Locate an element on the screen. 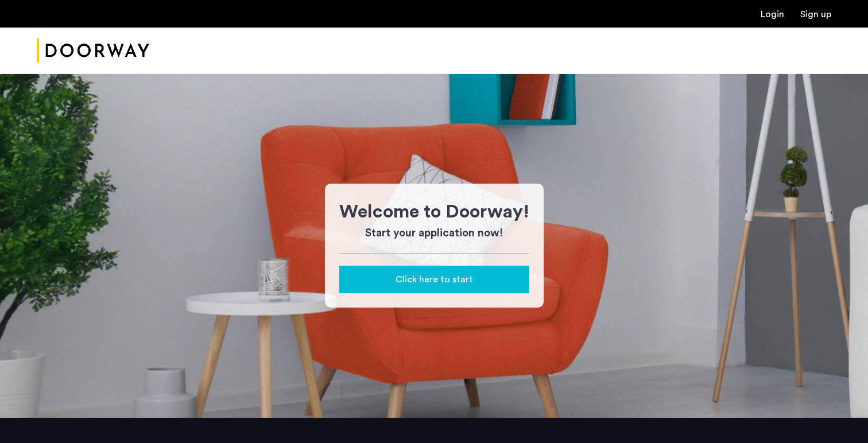 The image size is (868, 443). a: Registration is located at coordinates (816, 15).